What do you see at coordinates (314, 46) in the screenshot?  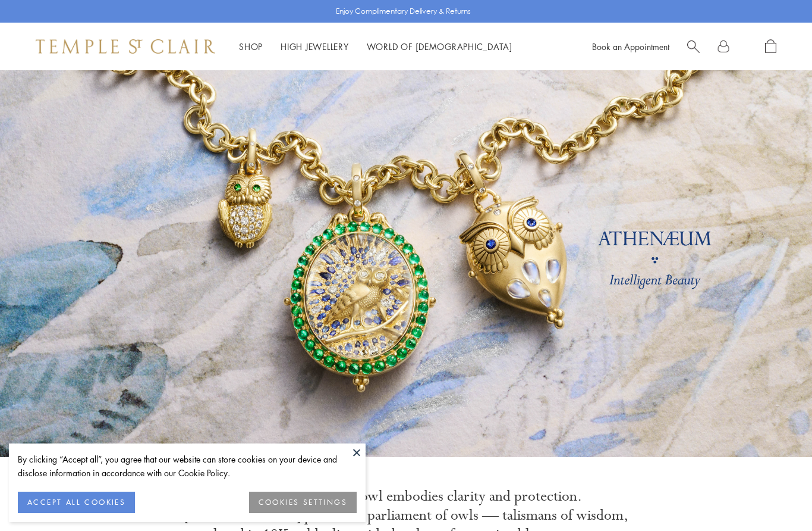 I see `a: High JewelleryHigh Jewellery` at bounding box center [314, 46].